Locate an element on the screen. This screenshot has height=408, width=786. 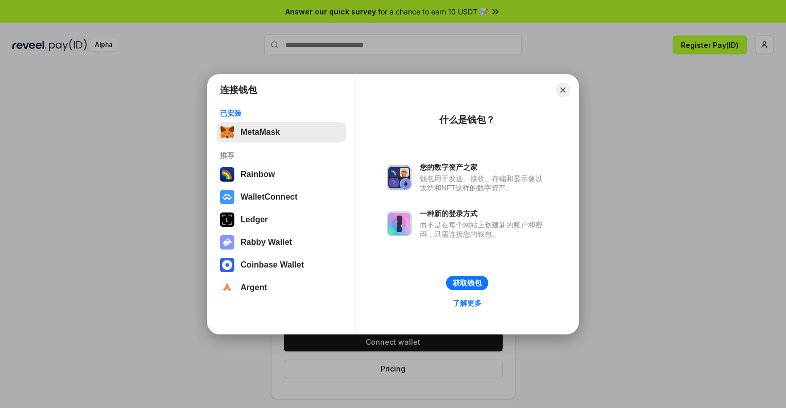
img: svg+xml,%3Csvg%20fill%3D%22none%22%20height%3D%2233%22%20viewBox%3D%220%200%2035%2033%22%20width%... is located at coordinates (227, 132).